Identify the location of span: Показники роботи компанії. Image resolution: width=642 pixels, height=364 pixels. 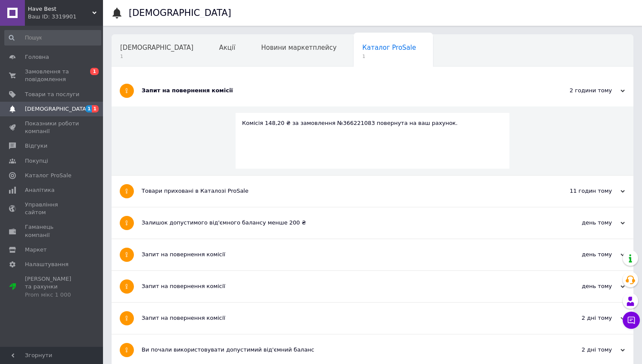
(52, 127).